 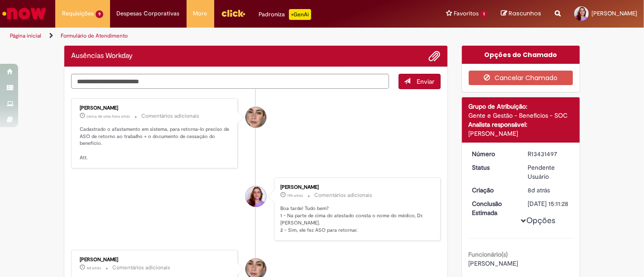 I want to click on time: 25/08/2025 08:40:53, so click(x=94, y=268).